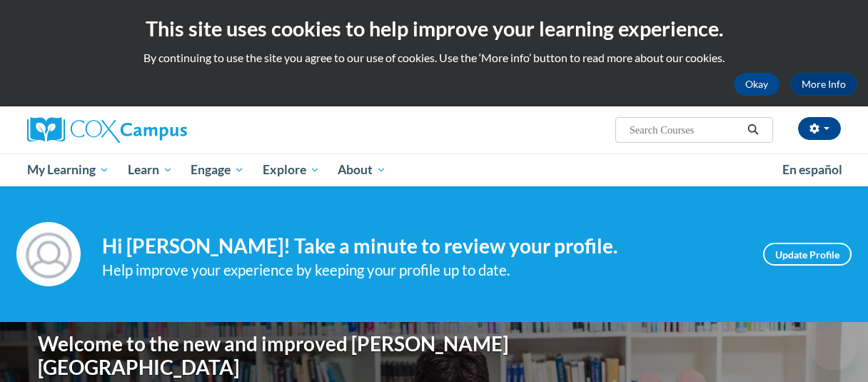 Image resolution: width=868 pixels, height=382 pixels. I want to click on a: Learn, so click(150, 170).